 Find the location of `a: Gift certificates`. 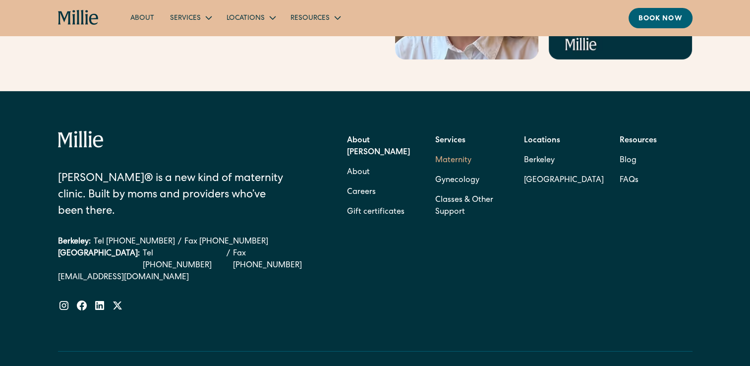

a: Gift certificates is located at coordinates (376, 212).